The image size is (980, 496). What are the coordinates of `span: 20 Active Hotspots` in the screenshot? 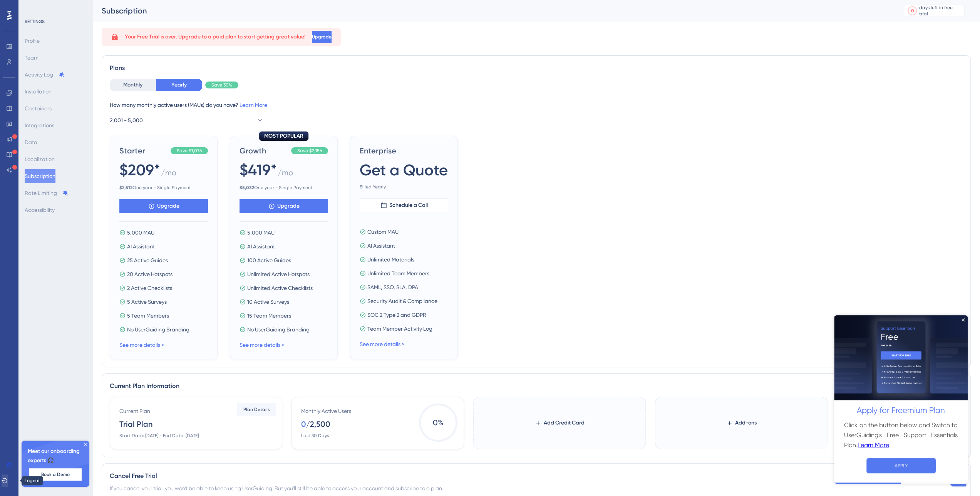 It's located at (149, 275).